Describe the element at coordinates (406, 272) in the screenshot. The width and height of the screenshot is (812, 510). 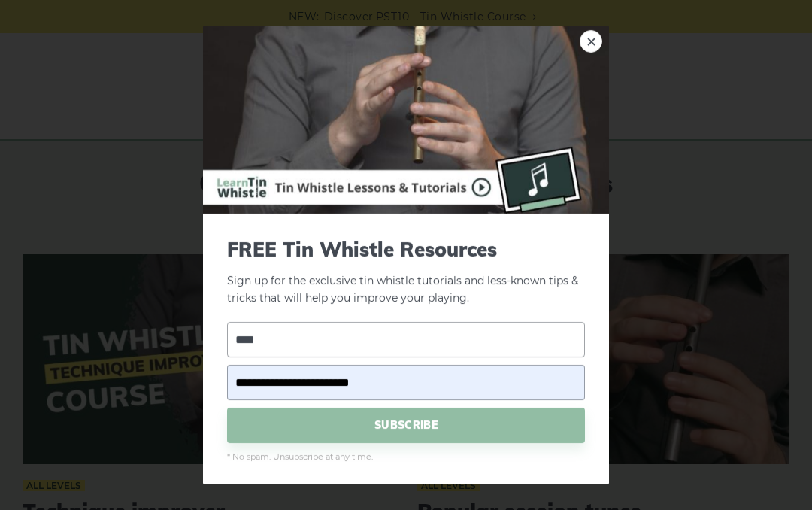
I see `p: Sign up for the exclusive tin whistle tutorials and less-known tips & tricks that will help you i...` at that location.